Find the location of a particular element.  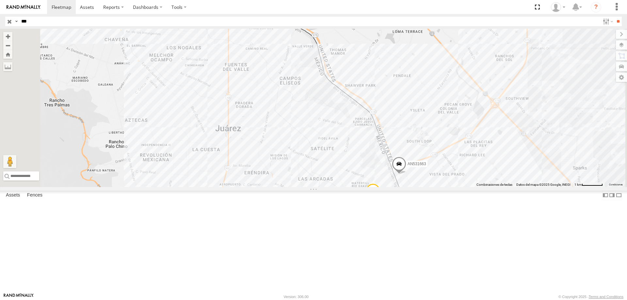

button: Zoom in is located at coordinates (8, 36).